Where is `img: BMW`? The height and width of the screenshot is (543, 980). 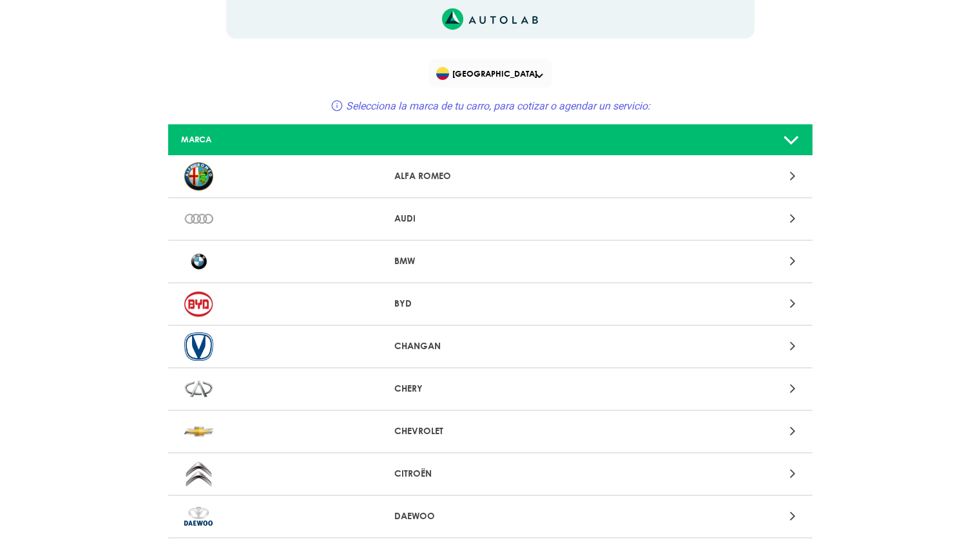
img: BMW is located at coordinates (198, 262).